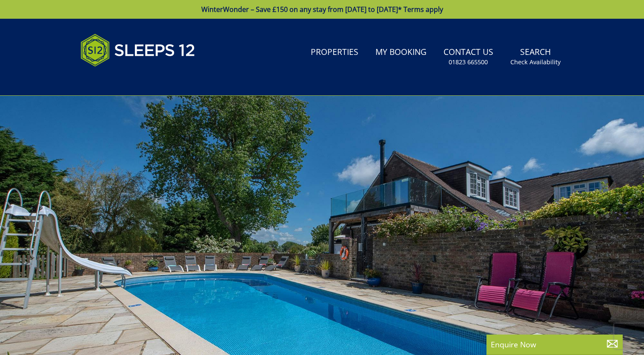  Describe the element at coordinates (468, 56) in the screenshot. I see `a: Contact Us01823 665500` at that location.